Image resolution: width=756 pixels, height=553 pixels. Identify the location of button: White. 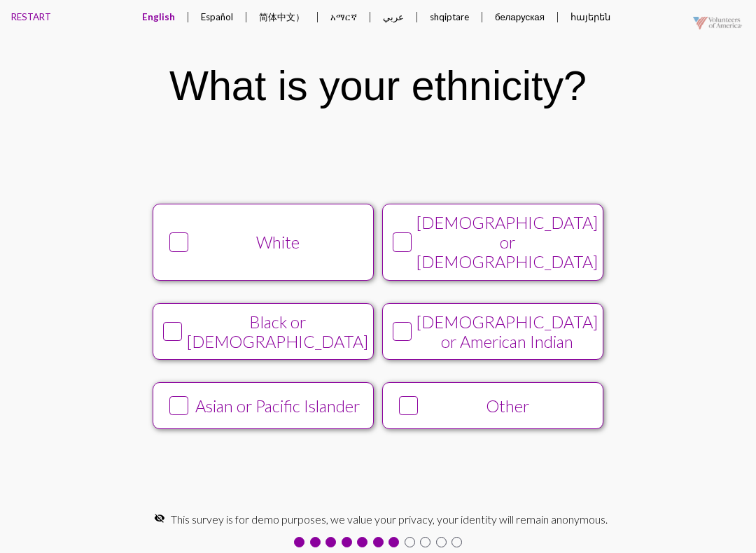
(263, 242).